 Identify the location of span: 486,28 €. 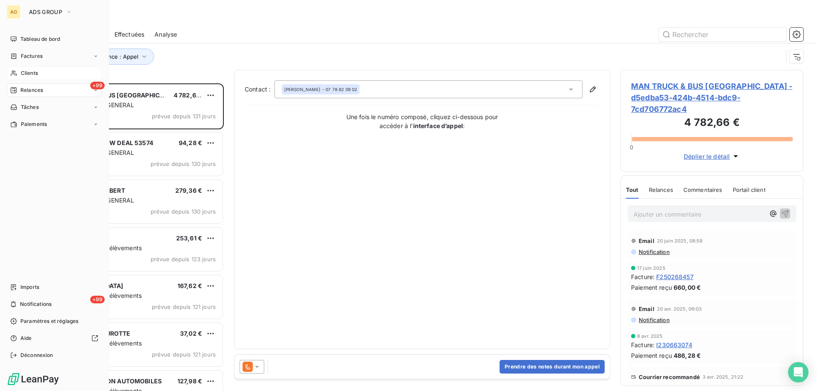
(687, 355).